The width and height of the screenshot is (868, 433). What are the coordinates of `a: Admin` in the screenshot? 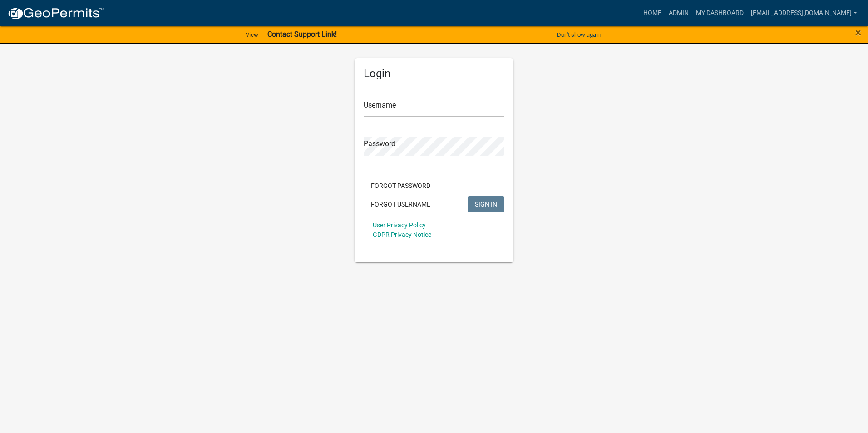 It's located at (679, 13).